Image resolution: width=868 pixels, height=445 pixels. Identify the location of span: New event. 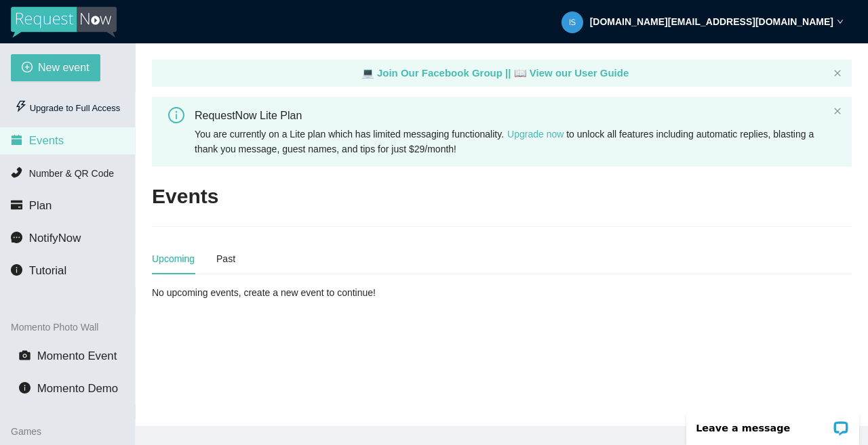
(64, 67).